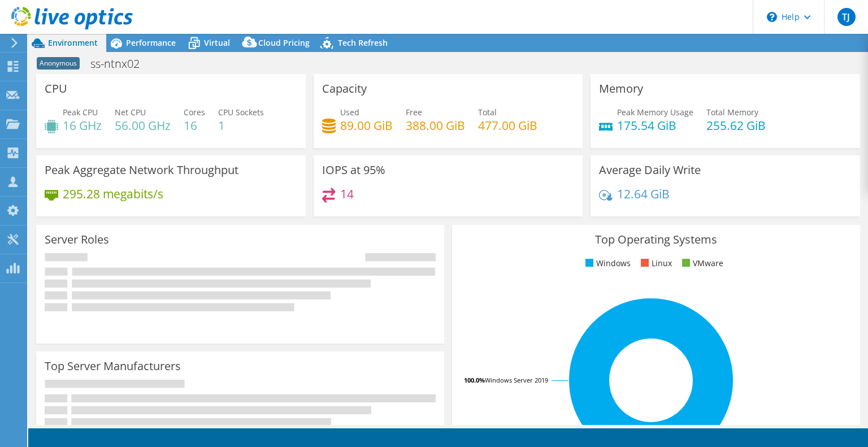 The width and height of the screenshot is (868, 447). I want to click on h4: 255.62 GiB, so click(736, 126).